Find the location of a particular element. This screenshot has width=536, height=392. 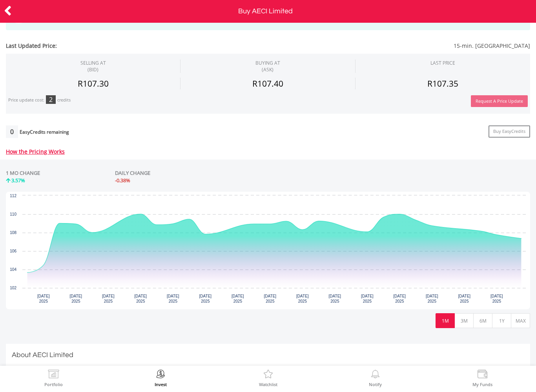

a: Notify is located at coordinates (375, 378).